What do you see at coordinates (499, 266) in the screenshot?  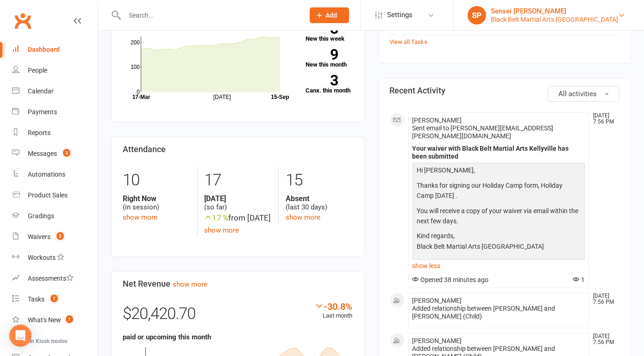 I see `a: show less` at bounding box center [499, 266].